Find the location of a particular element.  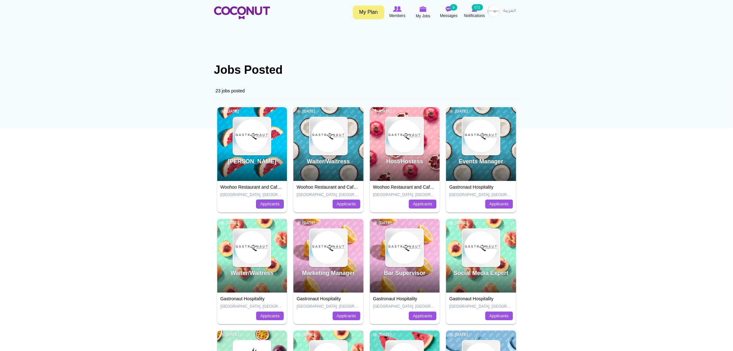

a: Social Media Expert is located at coordinates (481, 273).